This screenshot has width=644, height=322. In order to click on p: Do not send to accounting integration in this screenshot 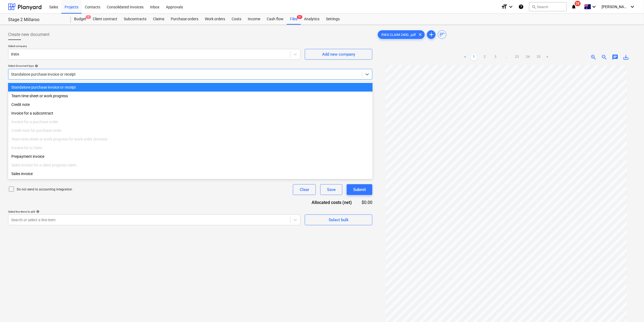, I will do `click(44, 189)`.